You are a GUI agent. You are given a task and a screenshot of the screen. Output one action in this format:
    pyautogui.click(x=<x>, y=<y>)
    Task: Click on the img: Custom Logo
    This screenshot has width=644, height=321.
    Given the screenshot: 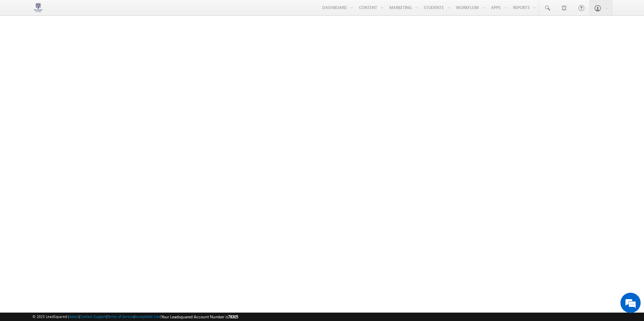 What is the action you would take?
    pyautogui.click(x=38, y=7)
    